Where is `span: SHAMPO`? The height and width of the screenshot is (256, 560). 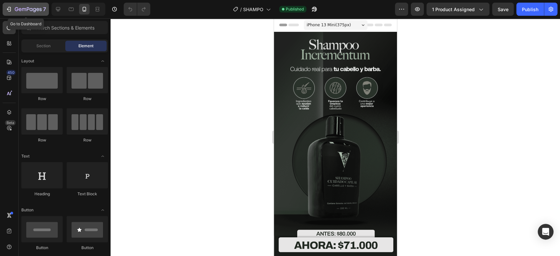 span: SHAMPO is located at coordinates (253, 9).